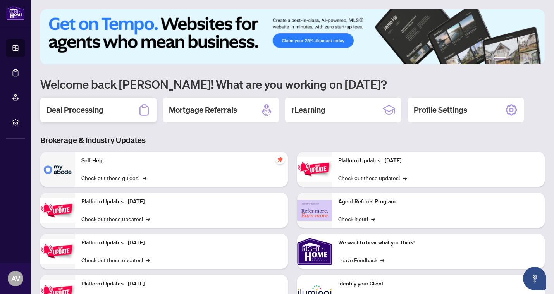 This screenshot has height=294, width=554. What do you see at coordinates (58, 251) in the screenshot?
I see `img: Platform Updates - July 21, 2025` at bounding box center [58, 251].